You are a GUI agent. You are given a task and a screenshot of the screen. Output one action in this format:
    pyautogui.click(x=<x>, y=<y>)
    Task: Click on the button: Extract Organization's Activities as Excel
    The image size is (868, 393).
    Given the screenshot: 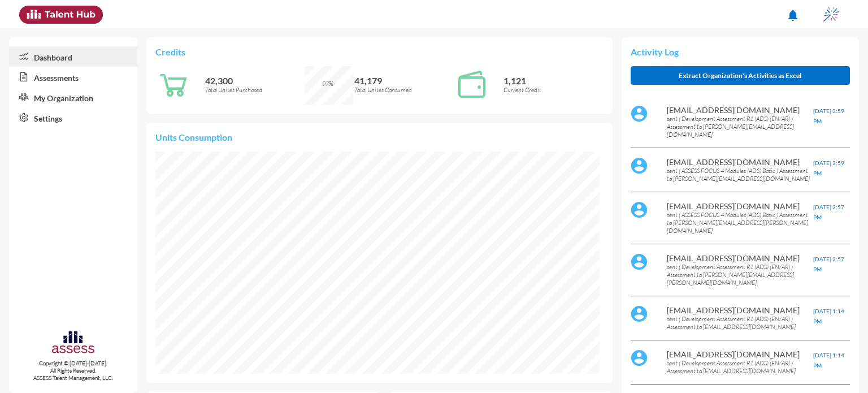 What is the action you would take?
    pyautogui.click(x=740, y=75)
    